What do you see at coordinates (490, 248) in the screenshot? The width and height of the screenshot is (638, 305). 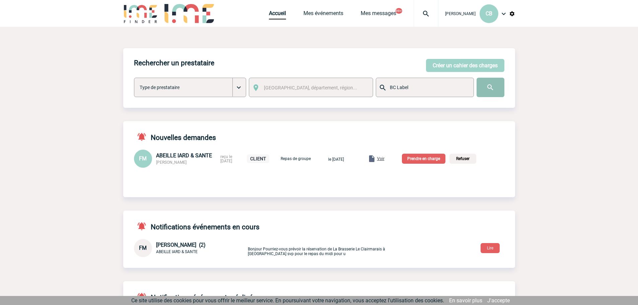 I see `button: Lire` at bounding box center [490, 248].